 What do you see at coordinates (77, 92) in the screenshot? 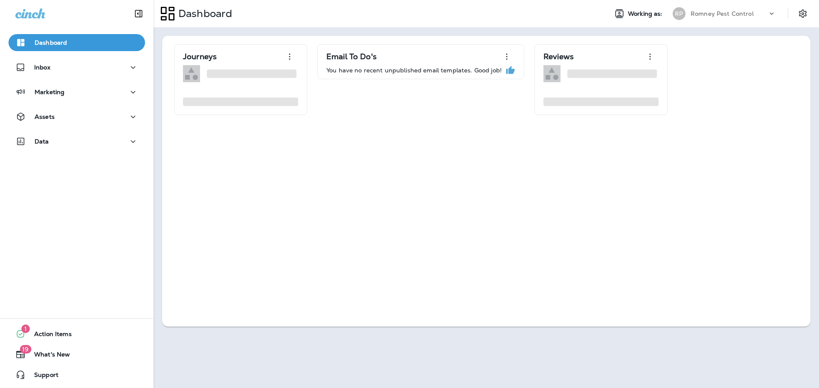
I see `button: Marketing` at bounding box center [77, 92].